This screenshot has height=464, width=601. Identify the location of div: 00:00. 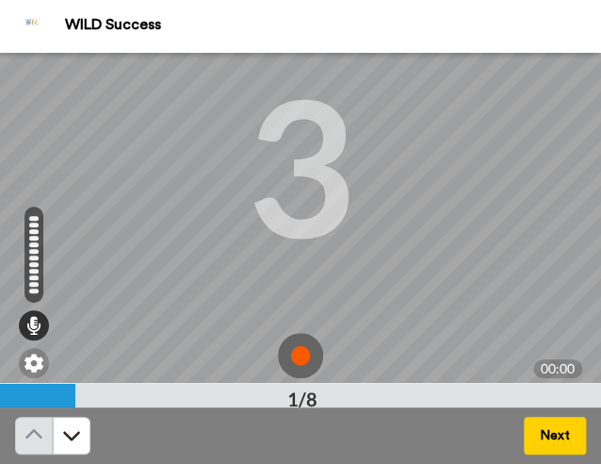
(558, 369).